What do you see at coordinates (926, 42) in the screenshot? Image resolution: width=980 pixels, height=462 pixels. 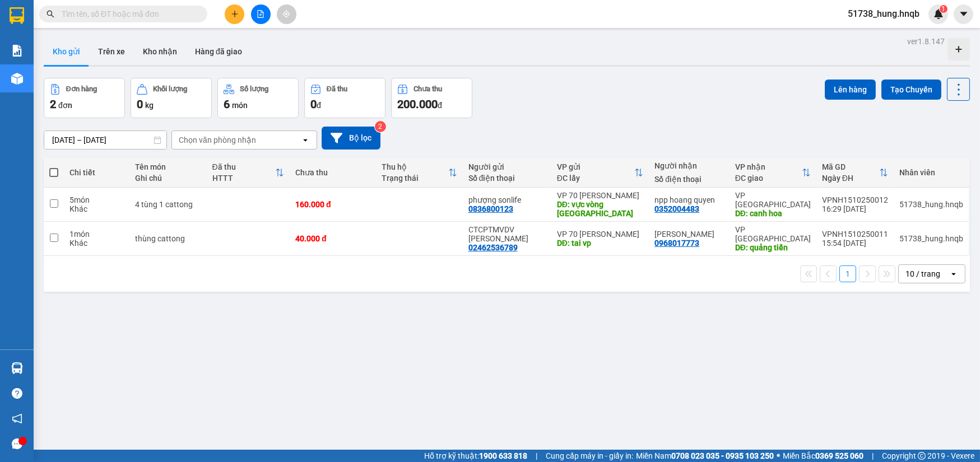 I see `div: ver 1.8.147` at bounding box center [926, 42].